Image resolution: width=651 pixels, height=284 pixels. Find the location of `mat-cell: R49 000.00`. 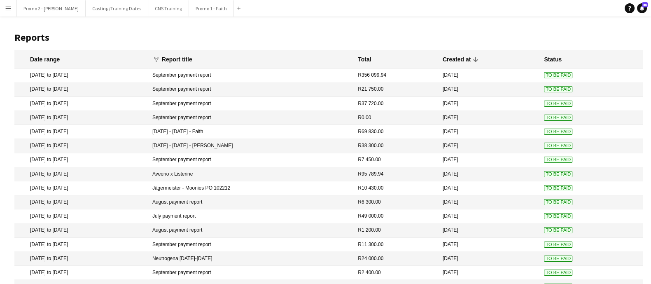

mat-cell: R49 000.00 is located at coordinates (396, 216).